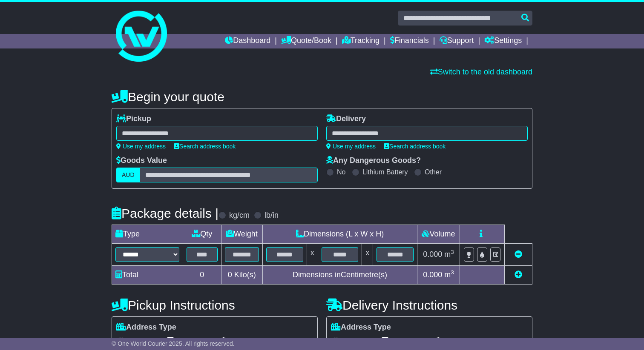 Image resolution: width=644 pixels, height=350 pixels. Describe the element at coordinates (361, 41) in the screenshot. I see `a: Tracking` at that location.